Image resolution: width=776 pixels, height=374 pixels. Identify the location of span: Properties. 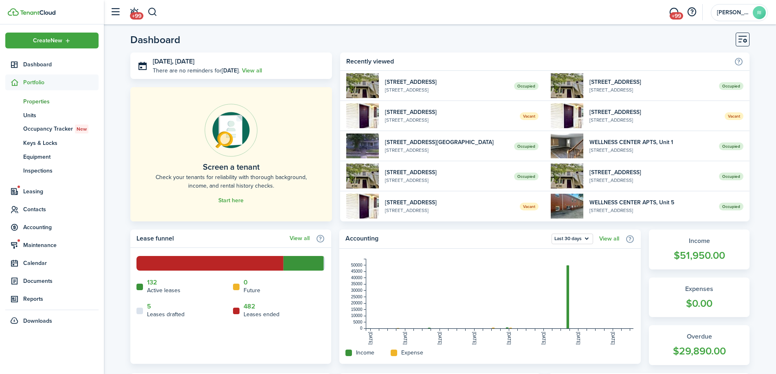
(61, 101).